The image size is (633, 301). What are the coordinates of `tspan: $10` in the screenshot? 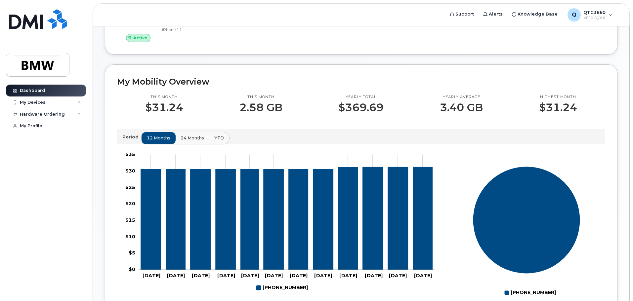 It's located at (130, 236).